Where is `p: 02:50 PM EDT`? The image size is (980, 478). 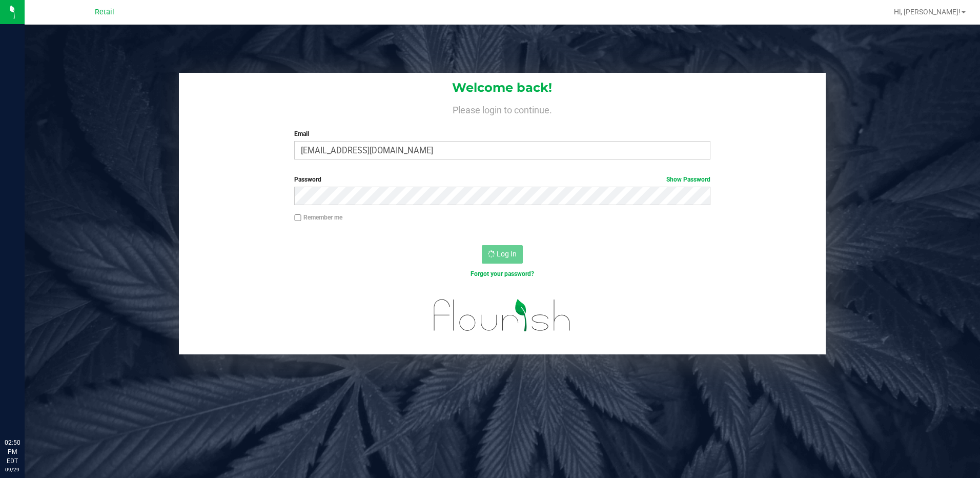 p: 02:50 PM EDT is located at coordinates (12, 452).